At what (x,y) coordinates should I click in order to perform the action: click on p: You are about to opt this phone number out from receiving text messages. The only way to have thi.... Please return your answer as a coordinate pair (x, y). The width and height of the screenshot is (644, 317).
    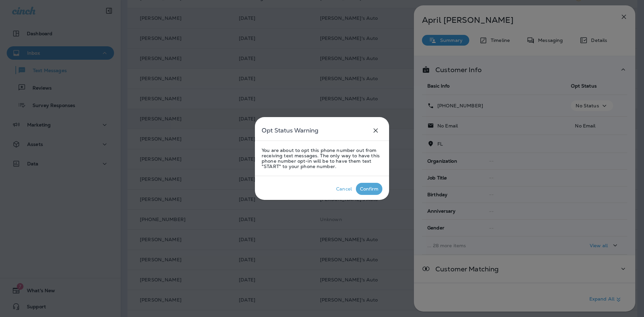
    Looking at the image, I should click on (322, 158).